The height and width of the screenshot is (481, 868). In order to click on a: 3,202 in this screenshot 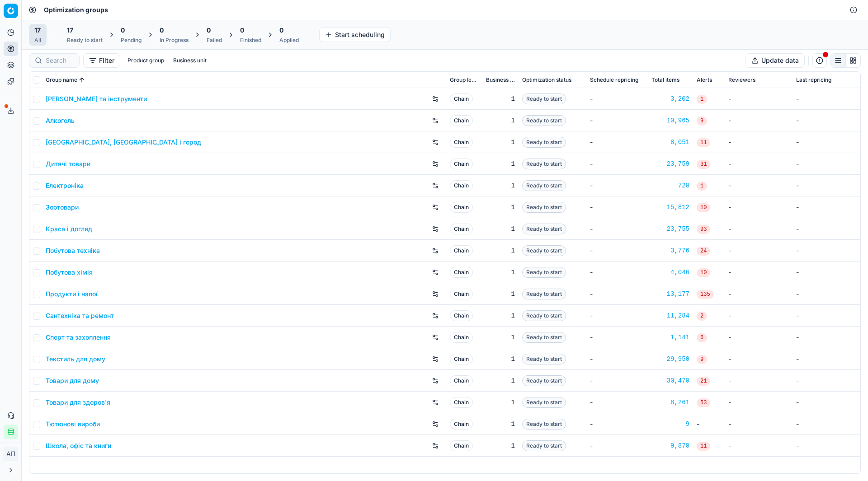, I will do `click(671, 99)`.